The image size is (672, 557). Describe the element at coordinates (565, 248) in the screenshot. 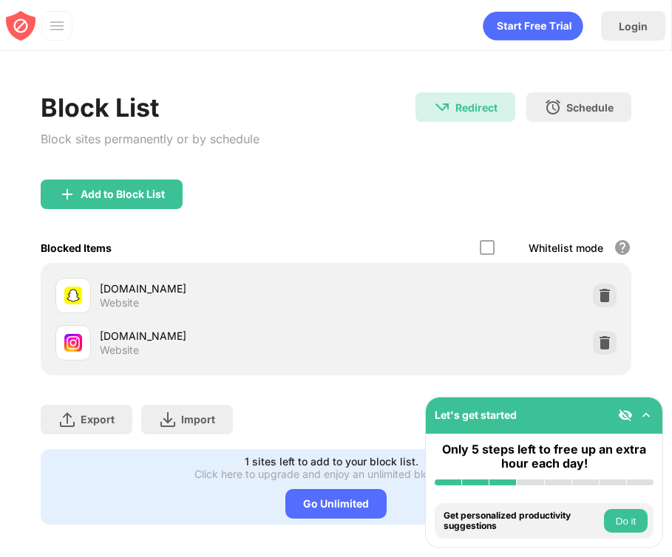

I see `div: Whitelist mode` at that location.